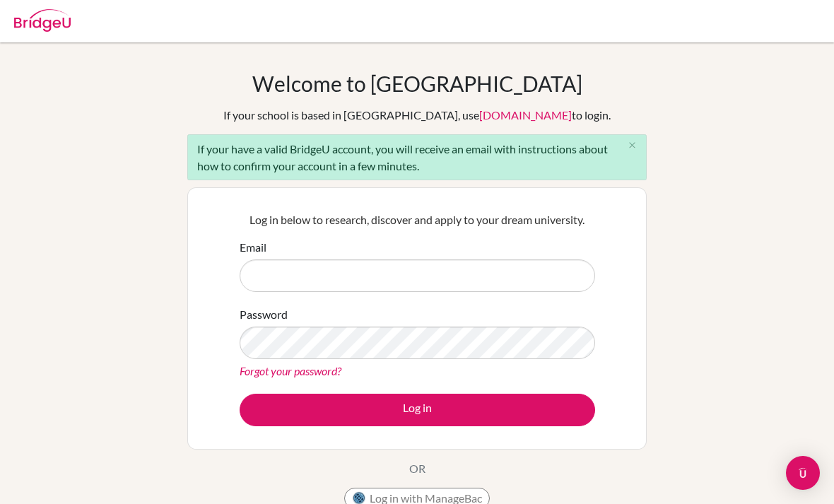 The width and height of the screenshot is (834, 504). I want to click on p: OR, so click(417, 468).